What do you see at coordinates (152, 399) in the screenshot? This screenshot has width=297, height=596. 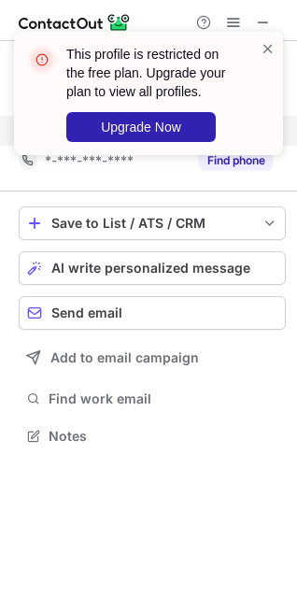 I see `button: Find work email` at bounding box center [152, 399].